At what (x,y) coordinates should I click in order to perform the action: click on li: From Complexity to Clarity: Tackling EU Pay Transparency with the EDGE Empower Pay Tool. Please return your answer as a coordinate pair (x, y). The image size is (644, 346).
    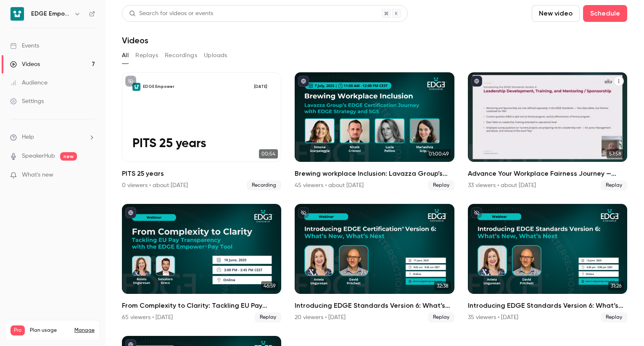
    Looking at the image, I should click on (202, 263).